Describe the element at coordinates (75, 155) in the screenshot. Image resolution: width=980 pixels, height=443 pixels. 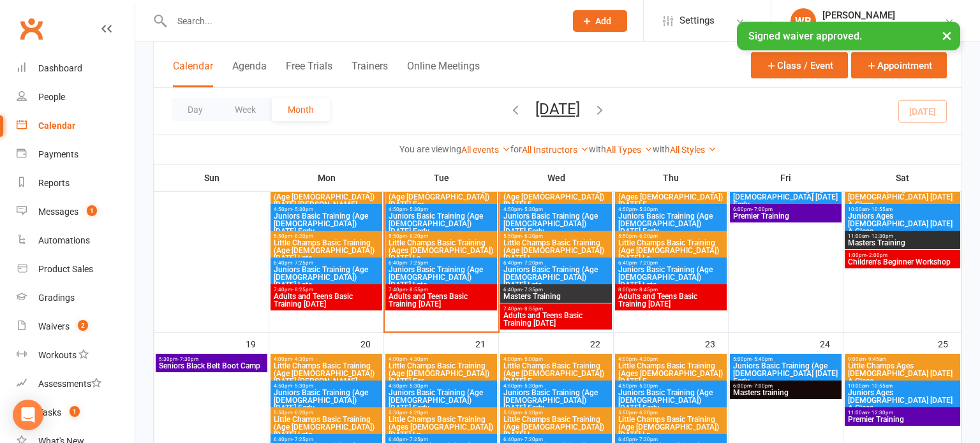
I see `a: Payments` at that location.